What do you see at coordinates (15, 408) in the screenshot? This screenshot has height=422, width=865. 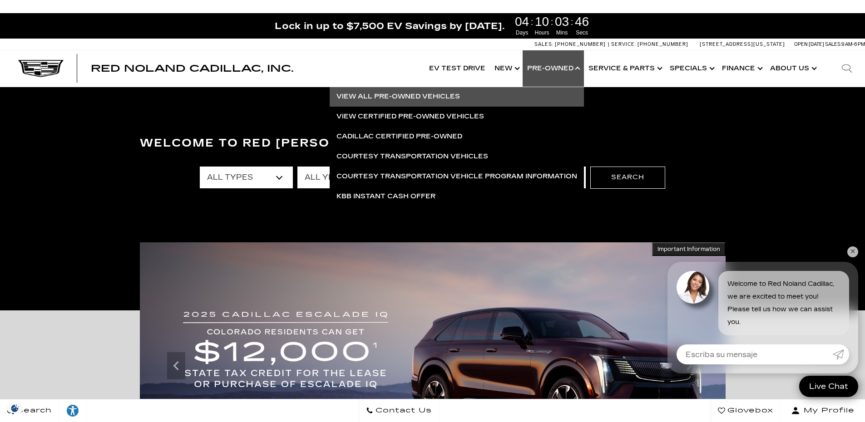 I see `img: Opt-Out Icon` at bounding box center [15, 408].